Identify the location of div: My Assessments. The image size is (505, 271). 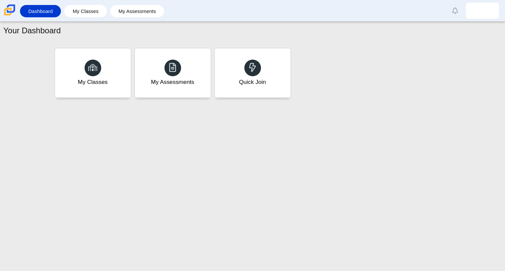
(173, 82).